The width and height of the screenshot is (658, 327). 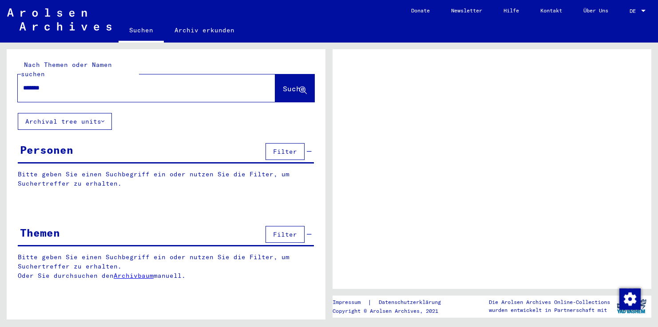 I want to click on img: Zustimmung ändern, so click(x=630, y=299).